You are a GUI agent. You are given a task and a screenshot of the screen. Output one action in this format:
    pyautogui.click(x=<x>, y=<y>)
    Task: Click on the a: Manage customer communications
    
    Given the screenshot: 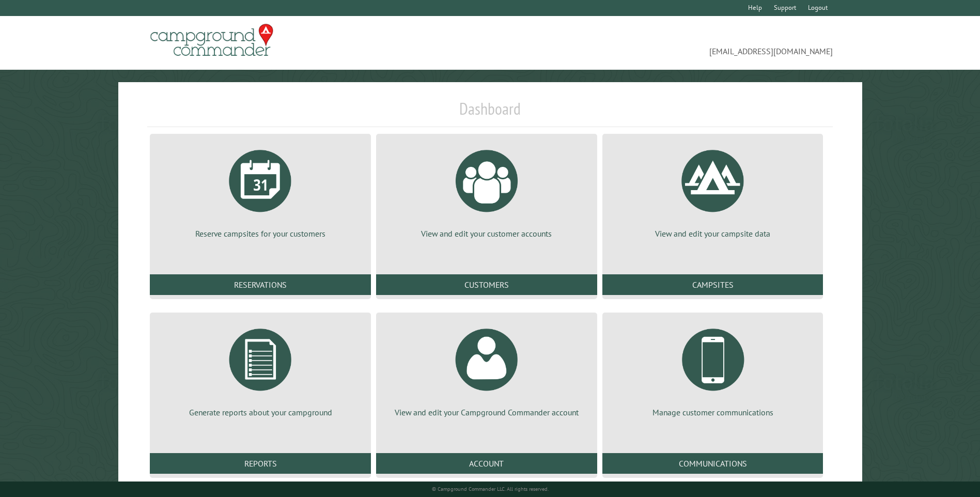 What is the action you would take?
    pyautogui.click(x=713, y=369)
    